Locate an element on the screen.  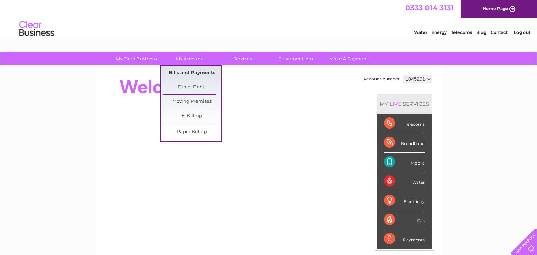
div: Water is located at coordinates (404, 182).